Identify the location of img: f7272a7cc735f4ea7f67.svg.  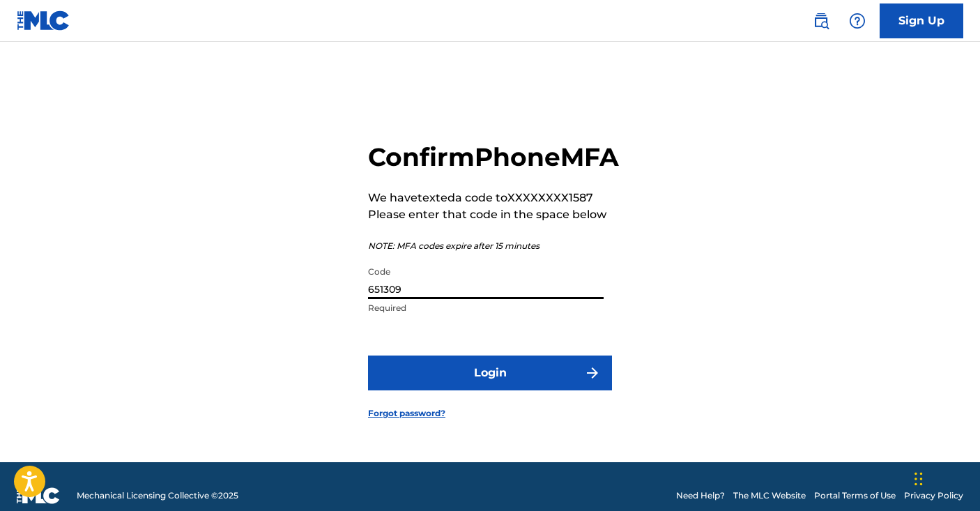
(593, 373).